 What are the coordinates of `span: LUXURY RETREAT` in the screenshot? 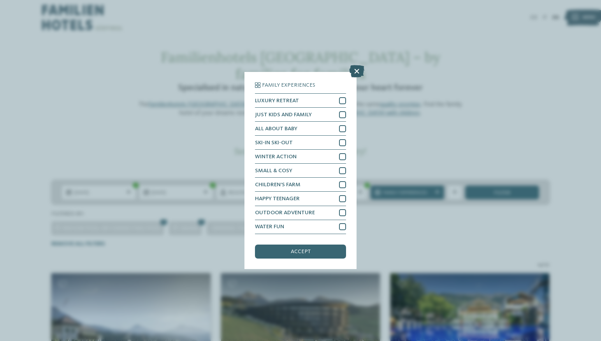 It's located at (277, 101).